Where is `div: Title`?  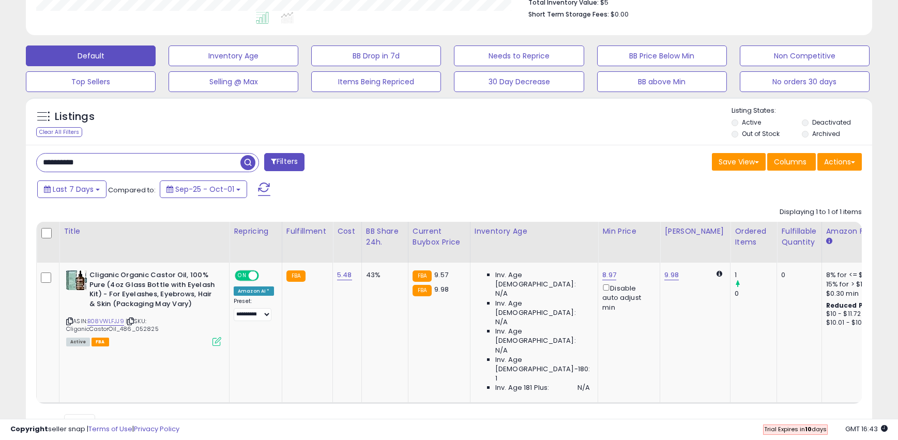
div: Title is located at coordinates (144, 231).